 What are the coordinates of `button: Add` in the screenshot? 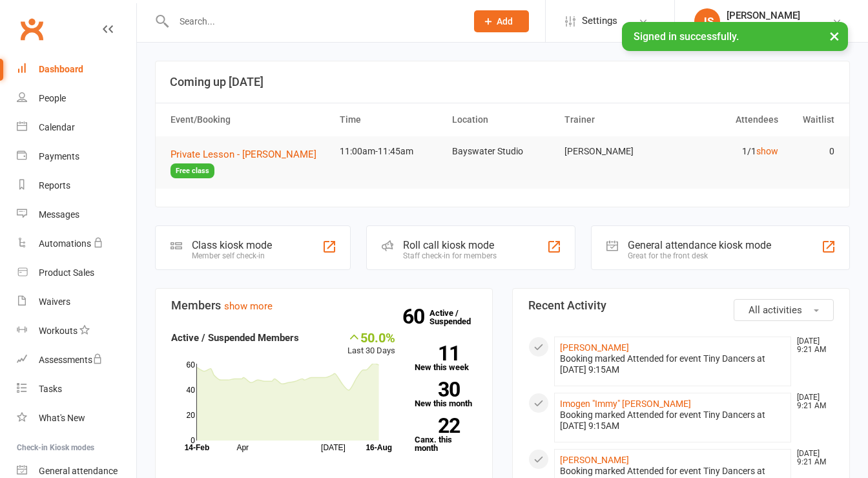 It's located at (501, 21).